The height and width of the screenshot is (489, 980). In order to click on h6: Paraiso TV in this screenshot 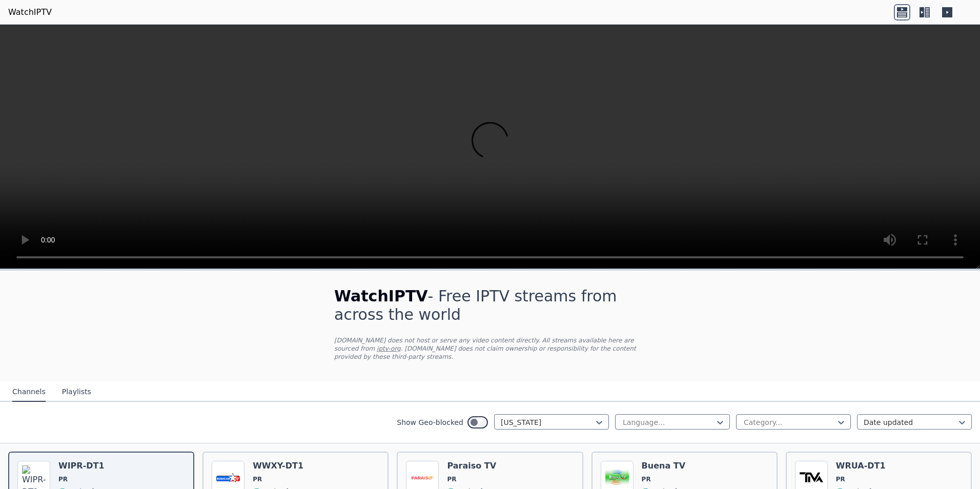, I will do `click(471, 466)`.